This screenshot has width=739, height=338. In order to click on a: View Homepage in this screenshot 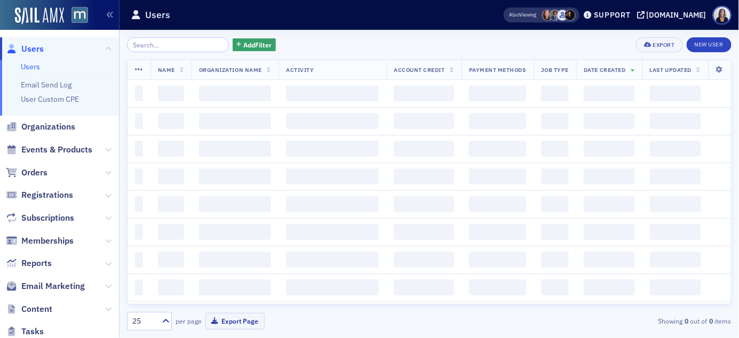, I will do `click(76, 16)`.